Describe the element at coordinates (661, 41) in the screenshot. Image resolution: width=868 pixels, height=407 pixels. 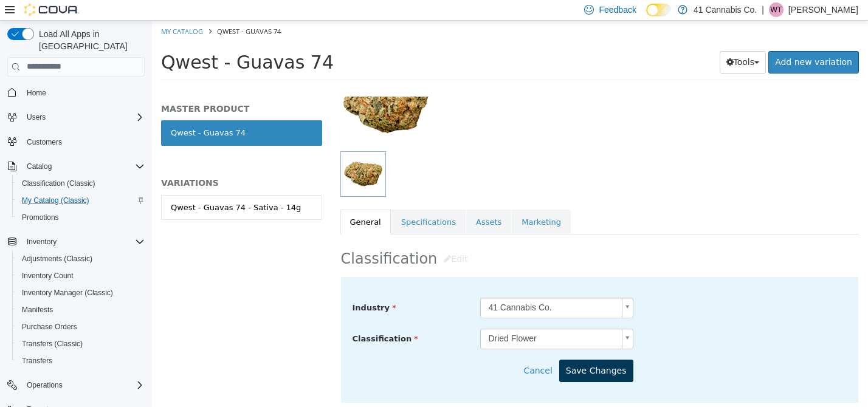
I see `a: Add new variation` at that location.